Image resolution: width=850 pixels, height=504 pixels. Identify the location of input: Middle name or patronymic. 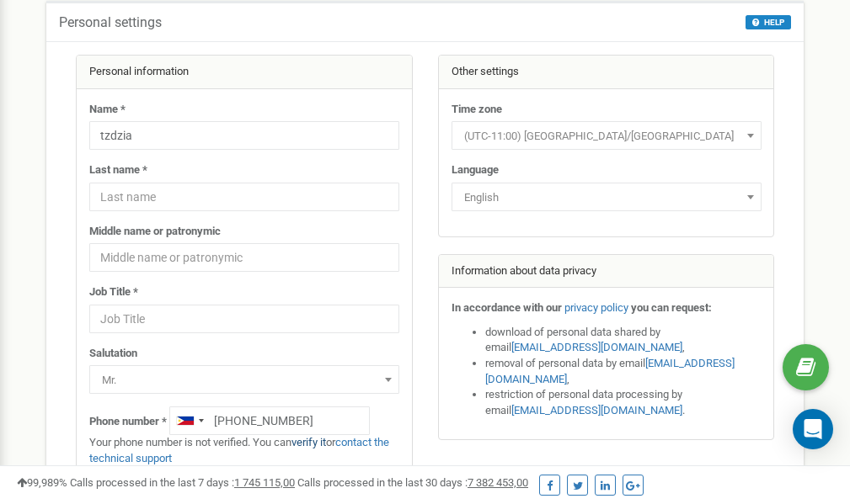
(244, 257).